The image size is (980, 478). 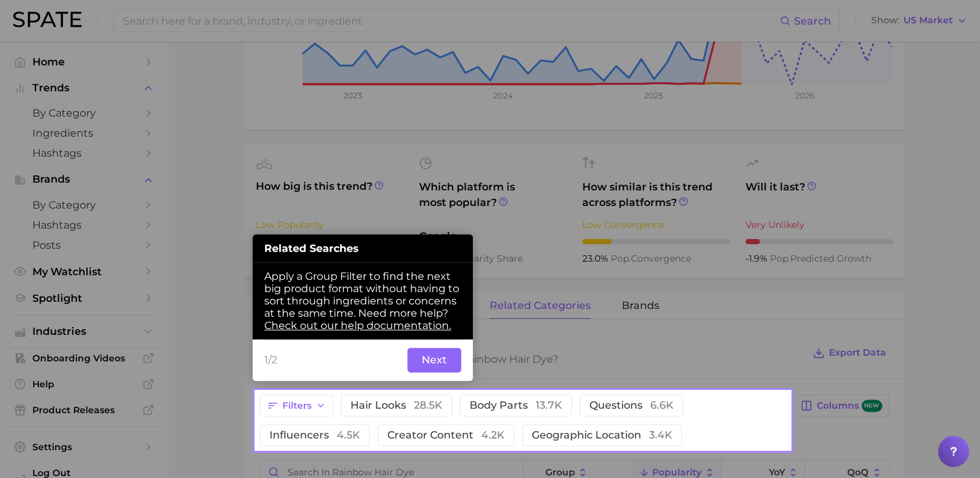 I want to click on span: hair looks, so click(x=396, y=405).